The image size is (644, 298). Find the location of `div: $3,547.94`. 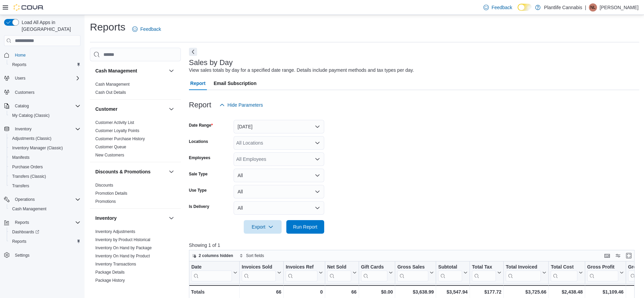

div: $3,547.94 is located at coordinates (453, 292).